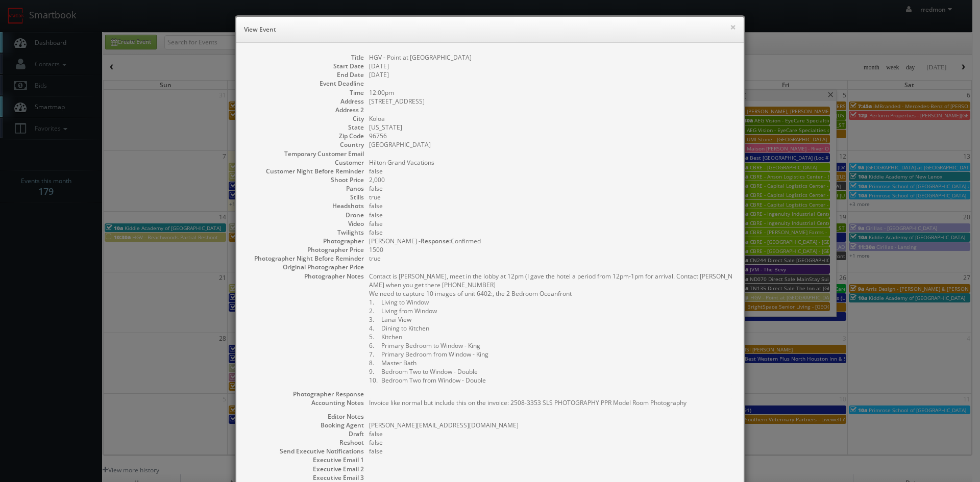  What do you see at coordinates (551, 162) in the screenshot?
I see `dd: Hilton Grand Vacations` at bounding box center [551, 162].